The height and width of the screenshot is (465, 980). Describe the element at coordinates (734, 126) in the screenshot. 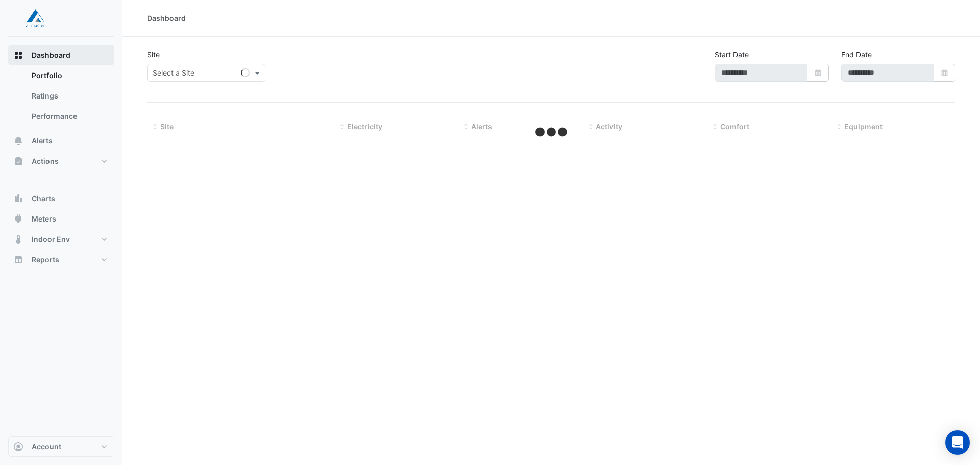

I see `span: Comfort` at that location.